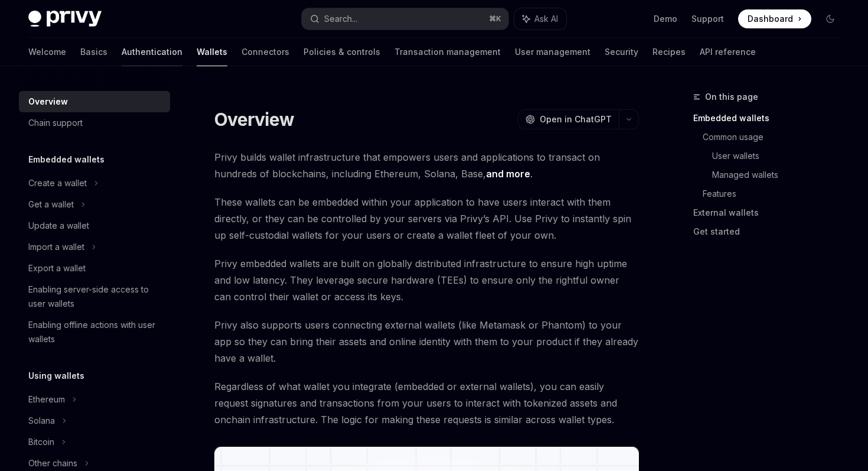 The width and height of the screenshot is (868, 471). What do you see at coordinates (95, 332) in the screenshot?
I see `div: Enabling offline actions with user wallets` at bounding box center [95, 332].